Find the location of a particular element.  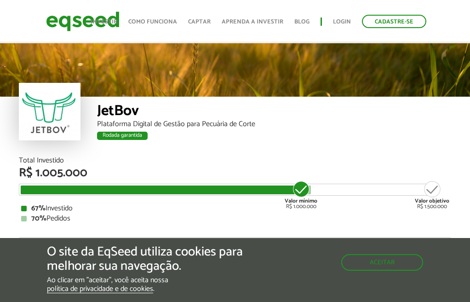

a: Aprenda a investir is located at coordinates (253, 22).